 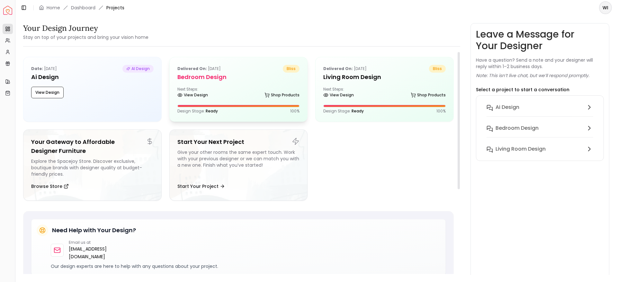 What do you see at coordinates (83, 8) in the screenshot?
I see `a: Dashboard` at bounding box center [83, 8].